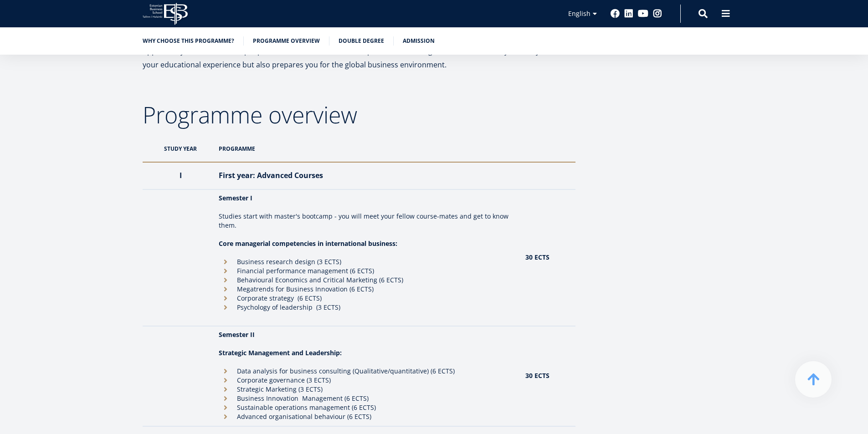 The width and height of the screenshot is (868, 434). What do you see at coordinates (367, 221) in the screenshot?
I see `p: Studies start with master's bootcamp - you will meet your fellow course-mates and get to know them.` at bounding box center [367, 221].